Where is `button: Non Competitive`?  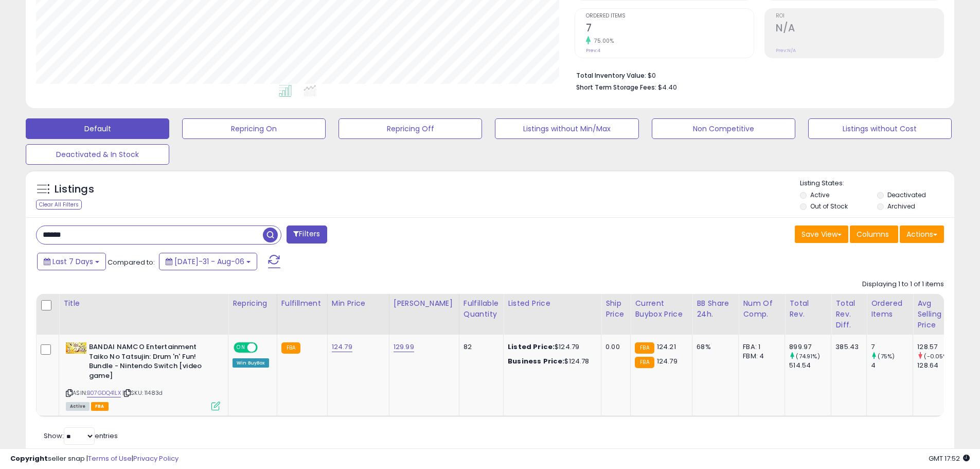
button: Non Competitive is located at coordinates (724, 129).